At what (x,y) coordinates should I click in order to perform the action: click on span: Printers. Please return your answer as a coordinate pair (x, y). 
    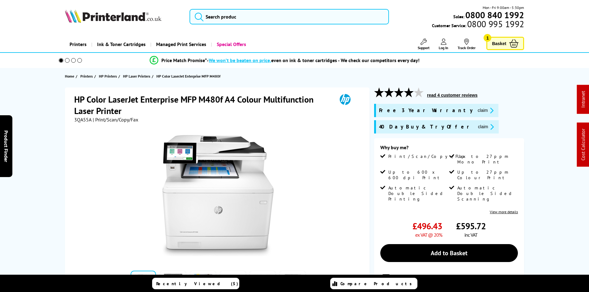
    Looking at the image, I should click on (87, 76).